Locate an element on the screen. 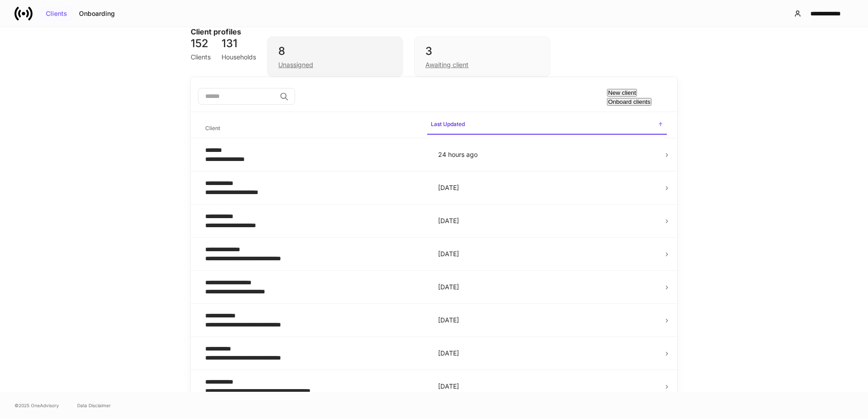 The height and width of the screenshot is (419, 868). span: © 2025 OneAdvisory is located at coordinates (37, 406).